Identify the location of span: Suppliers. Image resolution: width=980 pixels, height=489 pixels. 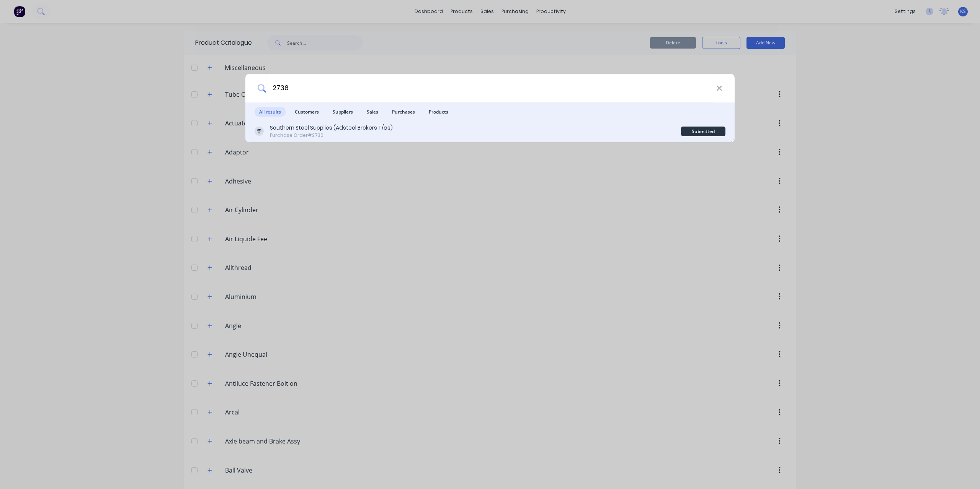
(342, 112).